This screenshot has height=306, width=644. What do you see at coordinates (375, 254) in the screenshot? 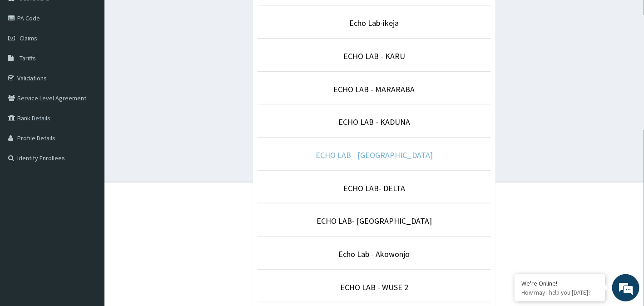
I see `a: Echo Lab - Akowonjo` at bounding box center [375, 254].